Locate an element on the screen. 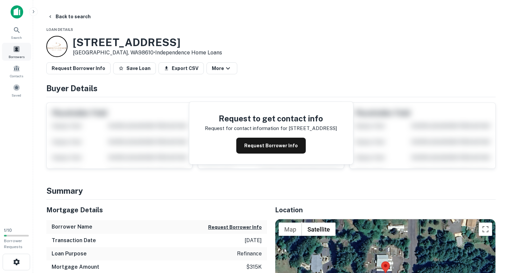 This screenshot has height=273, width=509. span: Contacts is located at coordinates (17, 76).